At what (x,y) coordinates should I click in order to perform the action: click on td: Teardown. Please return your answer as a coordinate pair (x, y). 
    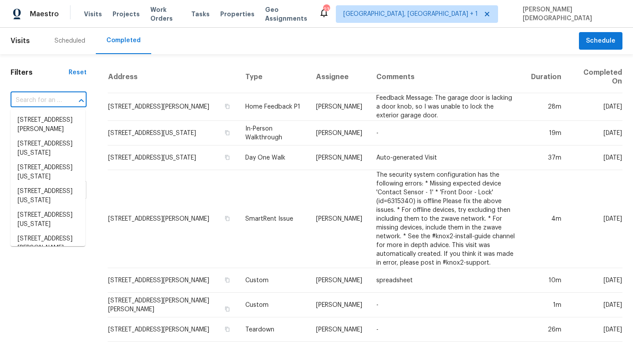
    Looking at the image, I should click on (274, 330).